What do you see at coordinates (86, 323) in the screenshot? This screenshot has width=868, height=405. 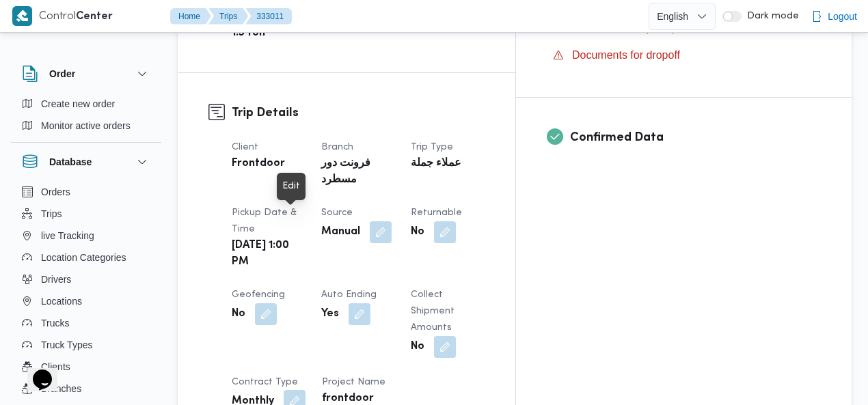 I see `button: Trucks` at bounding box center [86, 323].